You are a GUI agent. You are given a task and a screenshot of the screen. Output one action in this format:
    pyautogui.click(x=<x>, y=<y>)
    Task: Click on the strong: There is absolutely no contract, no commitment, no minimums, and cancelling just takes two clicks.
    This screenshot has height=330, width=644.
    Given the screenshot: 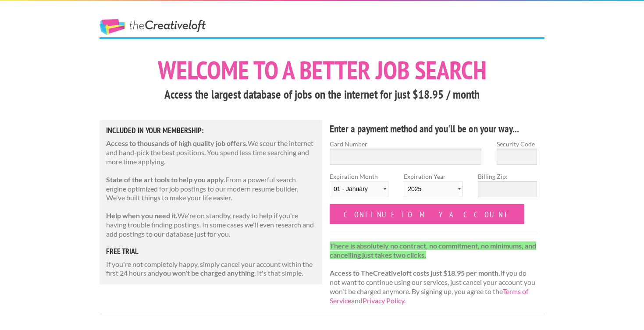 What is the action you would take?
    pyautogui.click(x=433, y=250)
    